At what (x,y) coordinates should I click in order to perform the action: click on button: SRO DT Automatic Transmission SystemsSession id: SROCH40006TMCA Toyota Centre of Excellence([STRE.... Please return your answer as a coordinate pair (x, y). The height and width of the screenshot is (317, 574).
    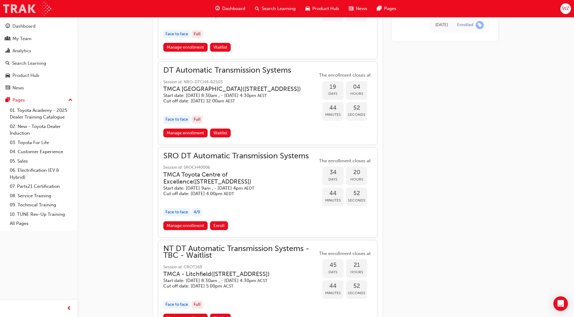
    Looking at the image, I should click on (268, 192).